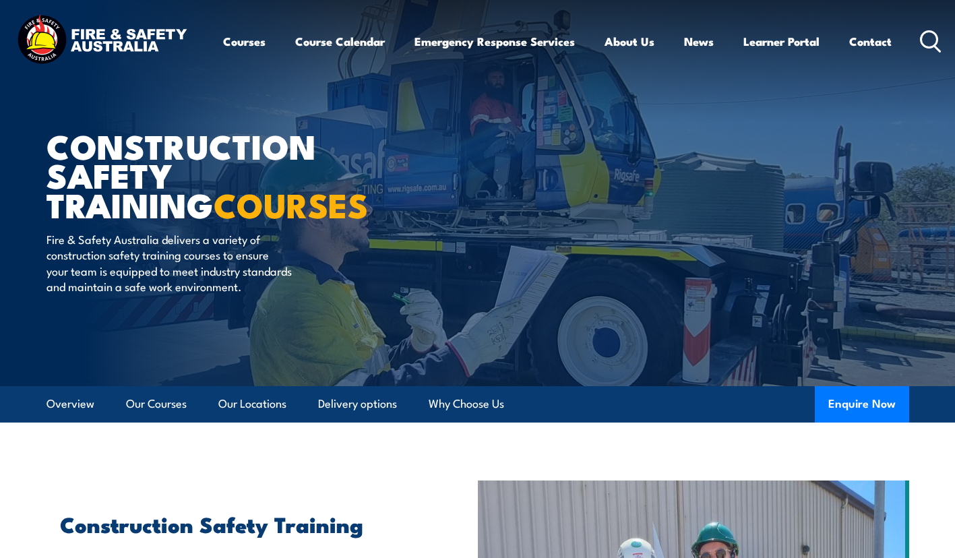  I want to click on strong: COURSES, so click(290, 203).